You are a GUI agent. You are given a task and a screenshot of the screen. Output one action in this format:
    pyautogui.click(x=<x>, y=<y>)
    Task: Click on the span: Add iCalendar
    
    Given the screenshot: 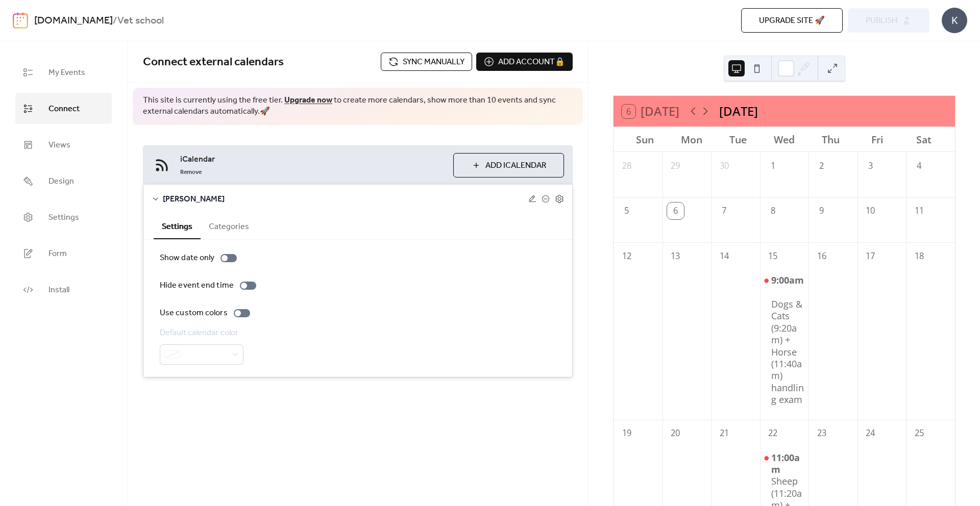 What is the action you would take?
    pyautogui.click(x=516, y=166)
    